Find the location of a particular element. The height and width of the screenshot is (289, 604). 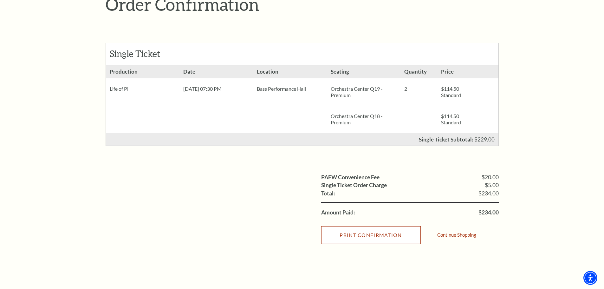

p: Orchestra Center Q18 - Premium is located at coordinates (364, 119).